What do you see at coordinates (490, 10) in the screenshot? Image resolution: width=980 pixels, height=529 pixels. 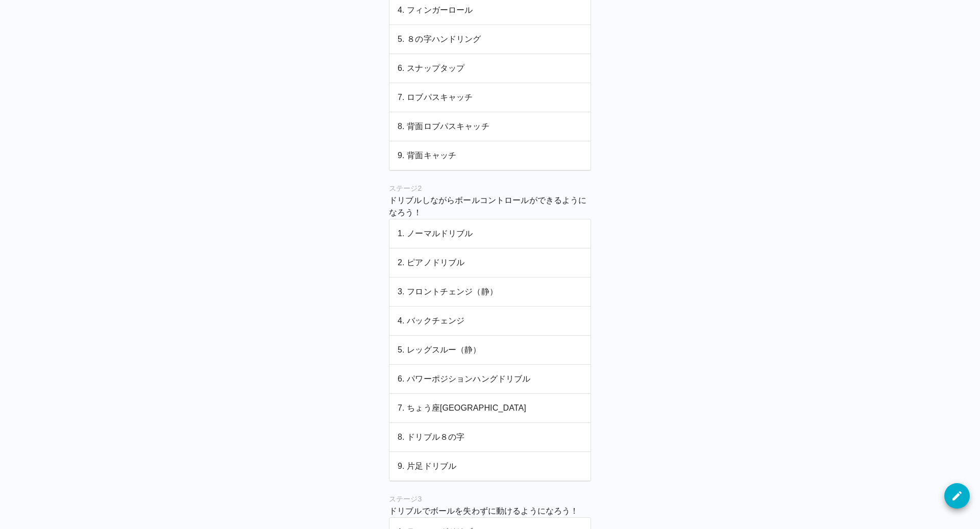 I see `p: 4. フィンガーロール` at bounding box center [490, 10].